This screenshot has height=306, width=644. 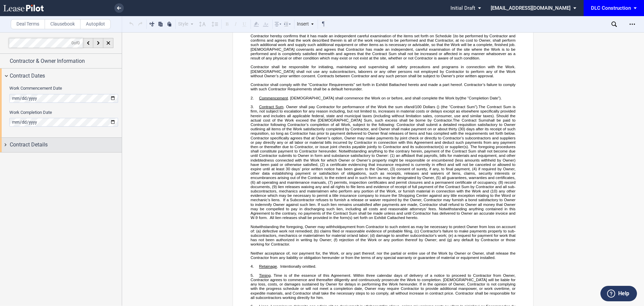 I want to click on span: consent of surety, if any, to final payment, (4), so click(x=437, y=168).